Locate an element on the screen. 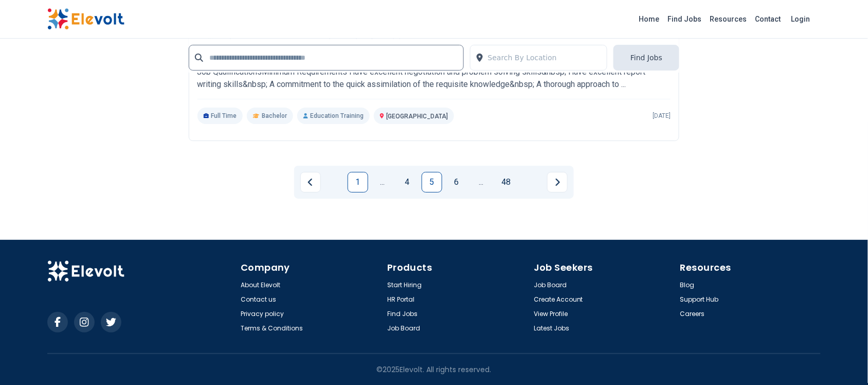 The width and height of the screenshot is (868, 385). a: Privacy policy is located at coordinates (262, 314).